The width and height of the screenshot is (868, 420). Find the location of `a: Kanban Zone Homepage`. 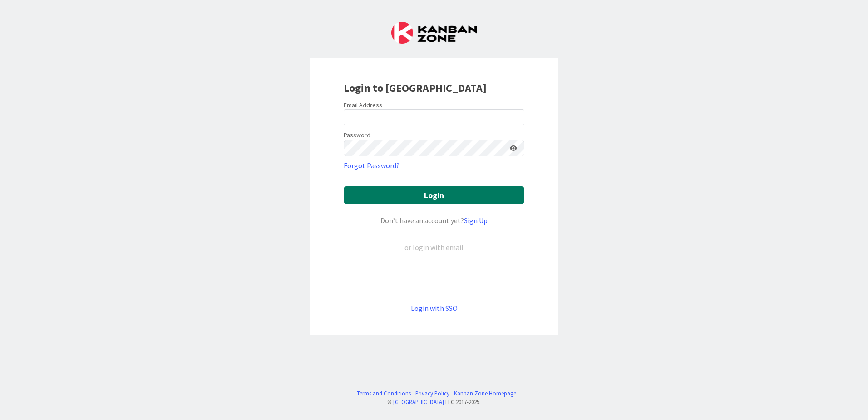

a: Kanban Zone Homepage is located at coordinates (485, 393).